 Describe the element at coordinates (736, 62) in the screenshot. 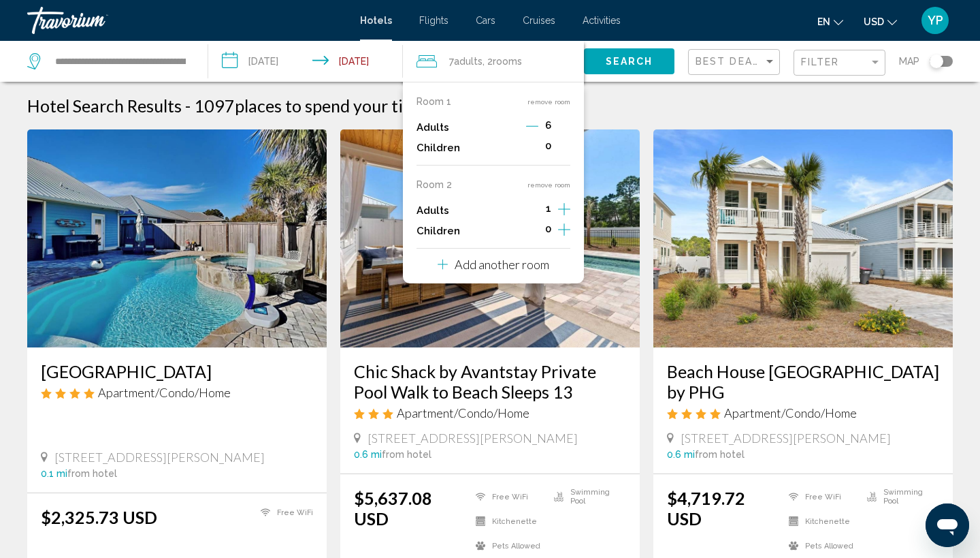

I see `mat-select: Sort by` at that location.